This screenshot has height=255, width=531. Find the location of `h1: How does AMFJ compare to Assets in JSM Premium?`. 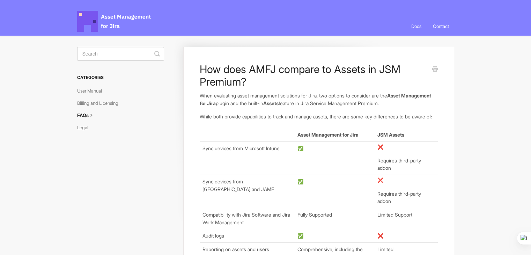

h1: How does AMFJ compare to Assets in JSM Premium? is located at coordinates (313, 75).